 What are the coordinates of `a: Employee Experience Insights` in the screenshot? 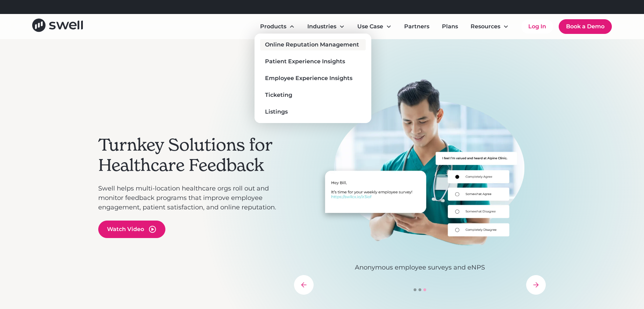 It's located at (313, 78).